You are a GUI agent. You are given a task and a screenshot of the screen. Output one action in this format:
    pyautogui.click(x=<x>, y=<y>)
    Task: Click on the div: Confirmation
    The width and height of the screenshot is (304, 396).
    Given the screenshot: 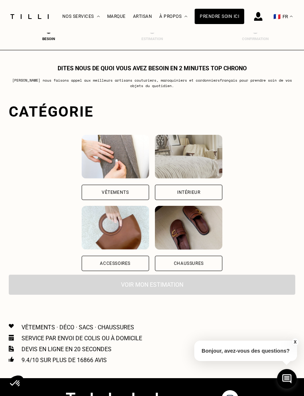 What is the action you would take?
    pyautogui.click(x=255, y=39)
    